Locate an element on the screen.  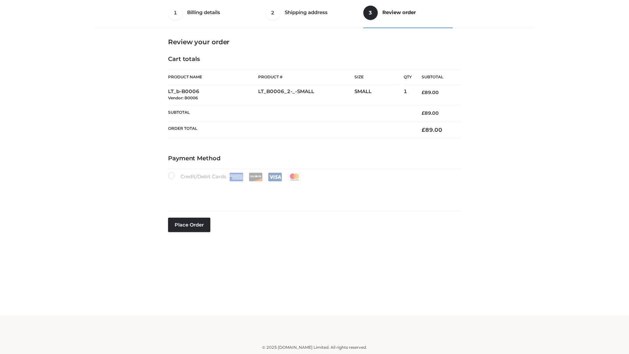
th: Size is located at coordinates (377, 77).